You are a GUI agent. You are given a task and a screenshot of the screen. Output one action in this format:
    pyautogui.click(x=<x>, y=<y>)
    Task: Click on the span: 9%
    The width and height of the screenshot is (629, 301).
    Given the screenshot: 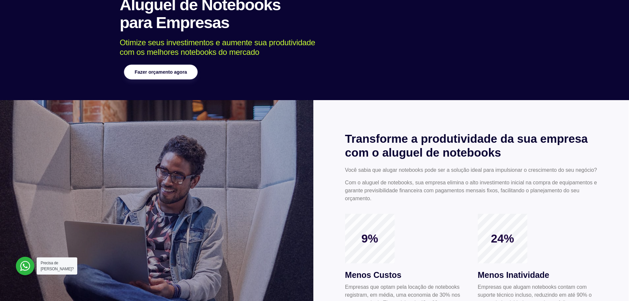 What is the action you would take?
    pyautogui.click(x=370, y=238)
    